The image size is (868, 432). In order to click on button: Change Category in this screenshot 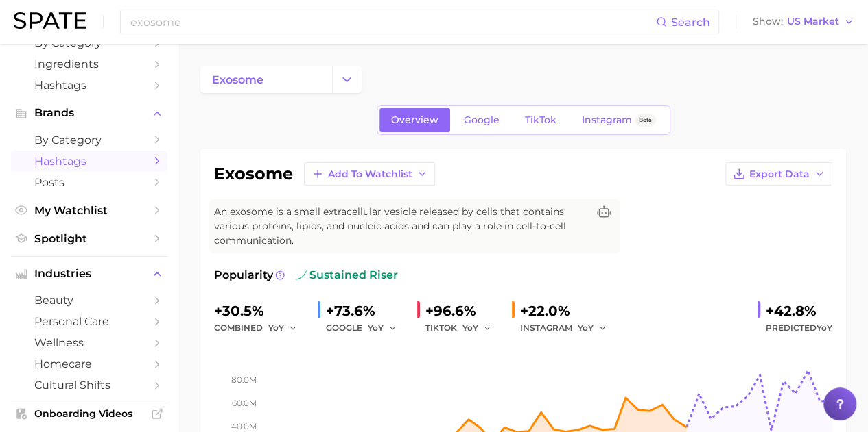, I will do `click(347, 80)`.